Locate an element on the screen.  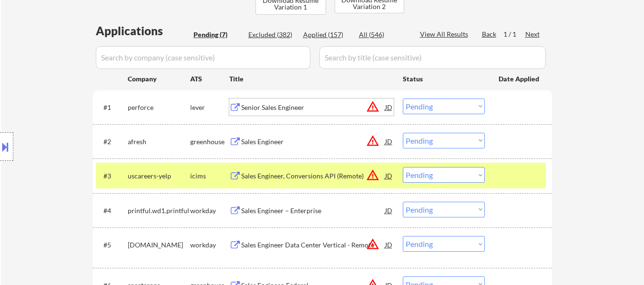
div: #5 is located at coordinates (112, 245).